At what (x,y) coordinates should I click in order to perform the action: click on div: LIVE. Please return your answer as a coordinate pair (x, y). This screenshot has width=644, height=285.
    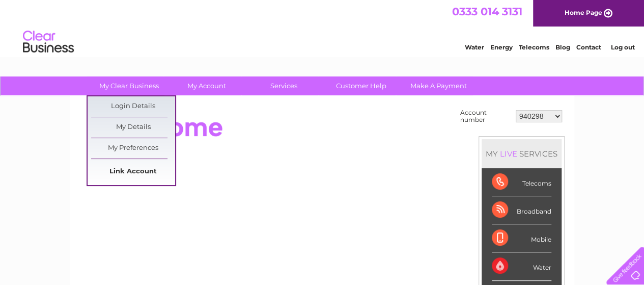
    Looking at the image, I should click on (508, 154).